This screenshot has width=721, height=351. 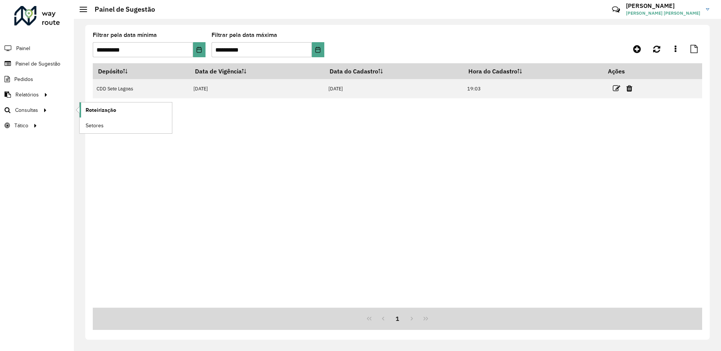 I want to click on span: Pedidos, so click(x=24, y=79).